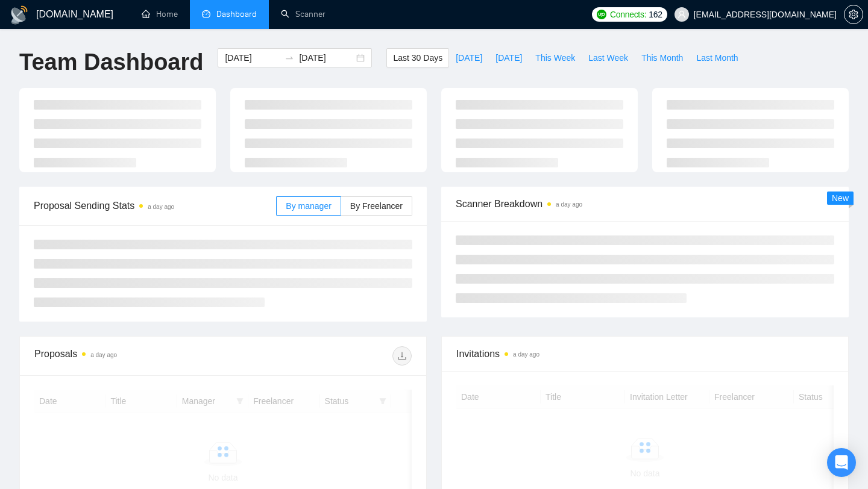  What do you see at coordinates (155, 206) in the screenshot?
I see `span: Proposal Sending Stats` at bounding box center [155, 206].